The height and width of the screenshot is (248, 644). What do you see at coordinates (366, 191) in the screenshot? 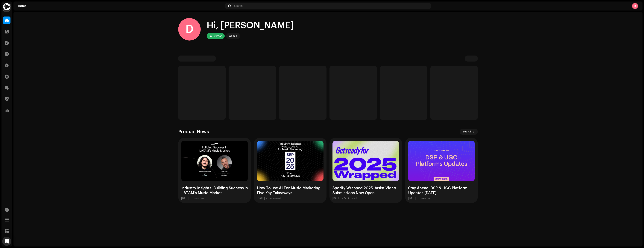
I see `div: Spotify Wrapped 2025: Artist Video Submissions Now Open` at bounding box center [366, 191].